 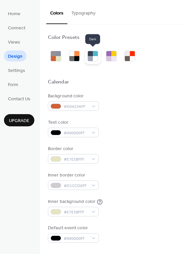 I want to click on span: #D06236FF, so click(x=76, y=107).